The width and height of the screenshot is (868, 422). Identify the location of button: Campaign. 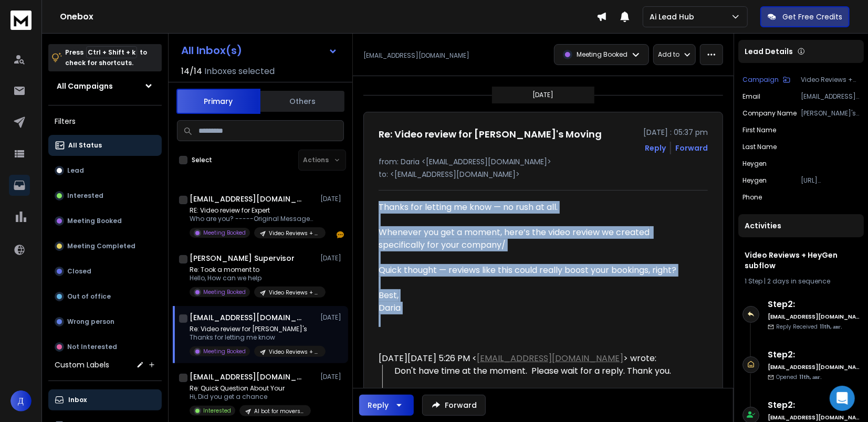
(766, 80).